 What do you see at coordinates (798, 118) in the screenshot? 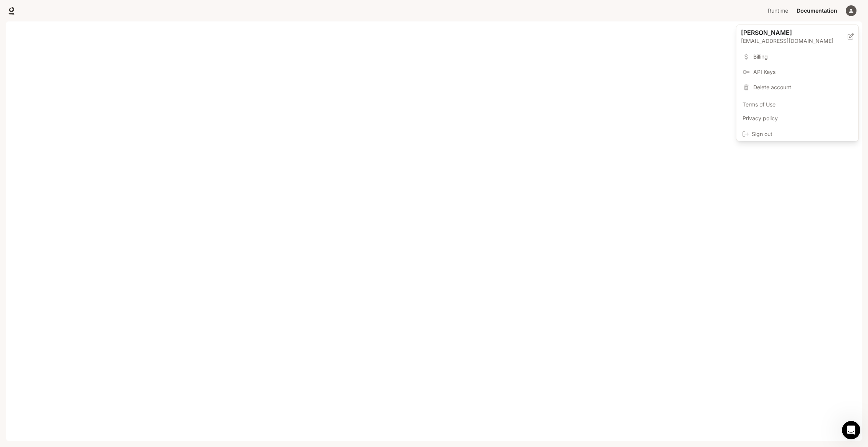
I see `a: Privacy policy` at bounding box center [798, 118].